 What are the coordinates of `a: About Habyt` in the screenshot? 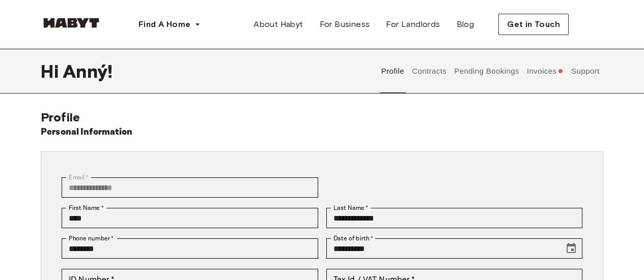 It's located at (278, 25).